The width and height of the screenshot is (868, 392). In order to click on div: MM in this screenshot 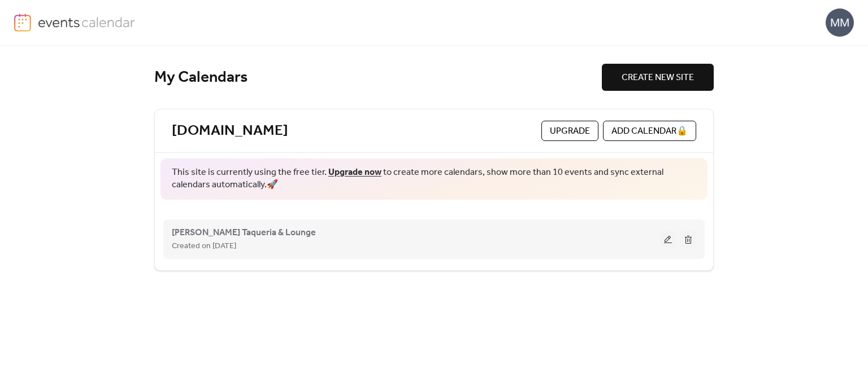, I will do `click(839, 23)`.